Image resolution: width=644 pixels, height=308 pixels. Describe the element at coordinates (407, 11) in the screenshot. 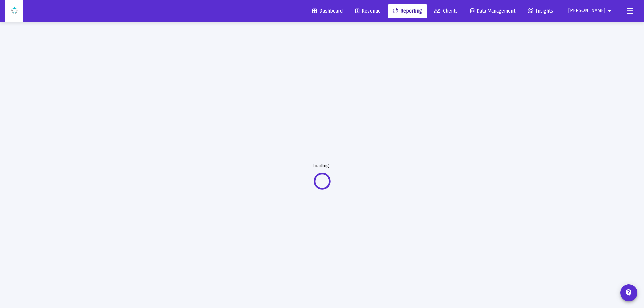

I see `a: Reporting` at that location.